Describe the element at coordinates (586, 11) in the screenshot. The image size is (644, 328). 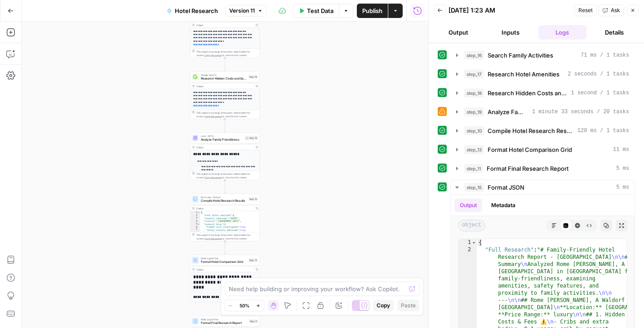
I see `span: Reset` at that location.